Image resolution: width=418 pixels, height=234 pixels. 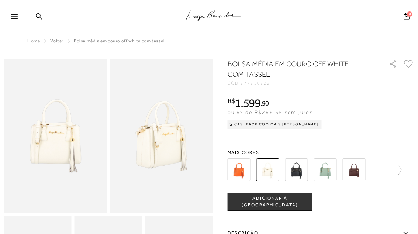 I want to click on i: R$, so click(x=231, y=101).